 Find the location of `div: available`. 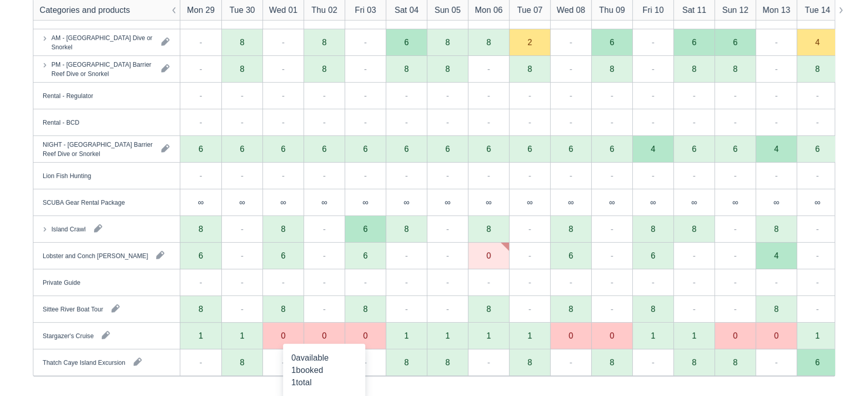

div: available is located at coordinates (324, 358).